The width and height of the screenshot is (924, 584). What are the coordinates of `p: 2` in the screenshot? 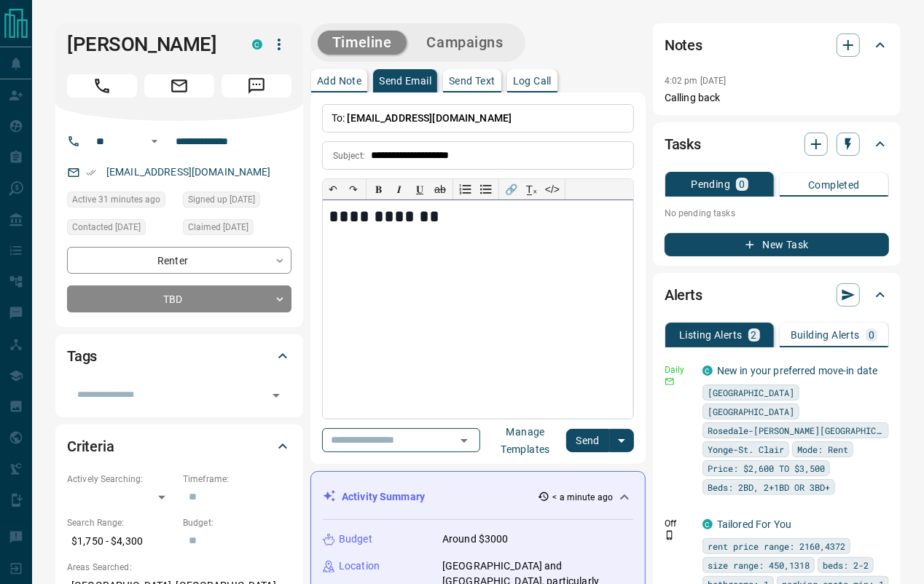 It's located at (755, 335).